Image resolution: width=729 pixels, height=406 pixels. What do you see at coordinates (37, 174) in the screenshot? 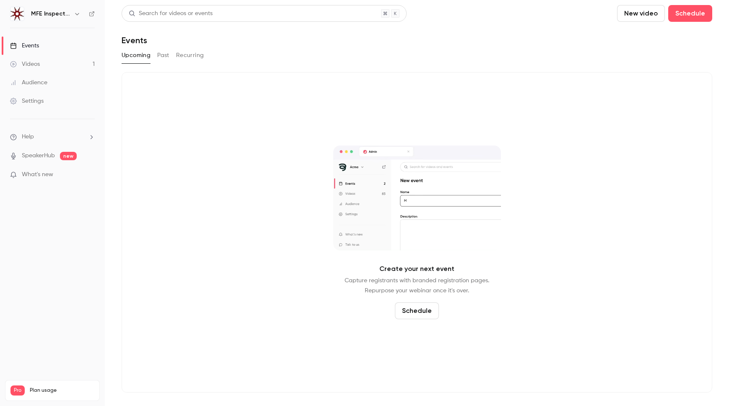
I see `span: What's new` at bounding box center [37, 174].